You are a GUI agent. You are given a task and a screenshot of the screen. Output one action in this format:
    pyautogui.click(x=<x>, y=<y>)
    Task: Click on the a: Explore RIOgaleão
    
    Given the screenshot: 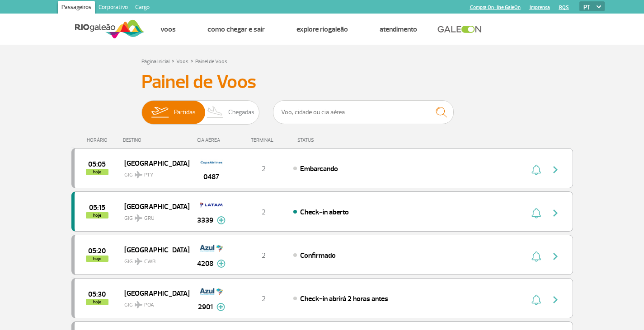 What is the action you would take?
    pyautogui.click(x=322, y=29)
    